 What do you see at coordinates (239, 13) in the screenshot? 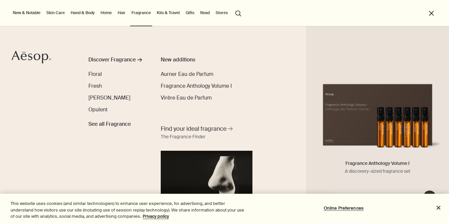
I see `button: Open search` at bounding box center [239, 13].